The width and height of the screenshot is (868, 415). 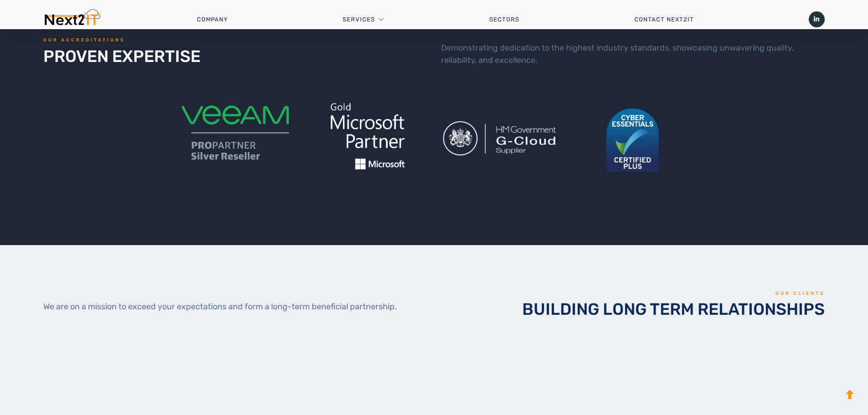 I want to click on a: Sectors, so click(x=505, y=20).